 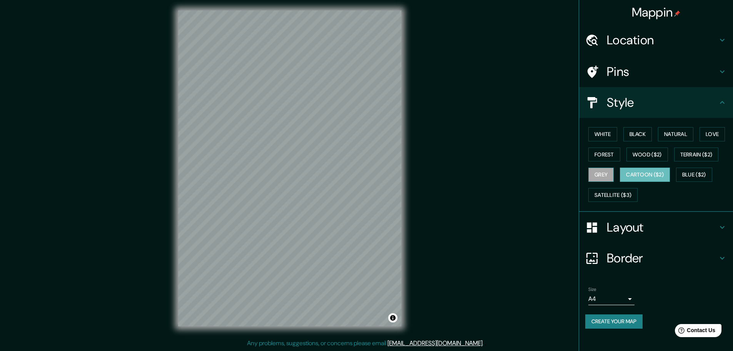 I want to click on button: Toggle attribution, so click(x=393, y=318).